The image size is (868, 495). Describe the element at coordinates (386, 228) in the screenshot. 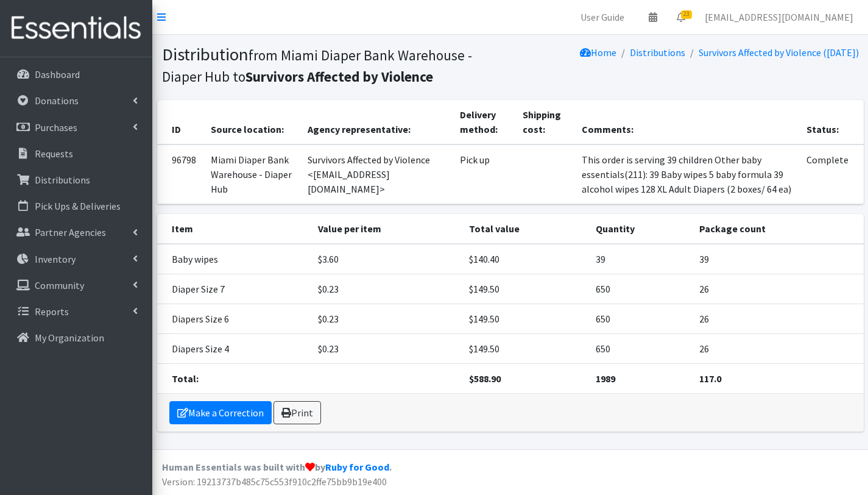

I see `th: Value per item` at that location.